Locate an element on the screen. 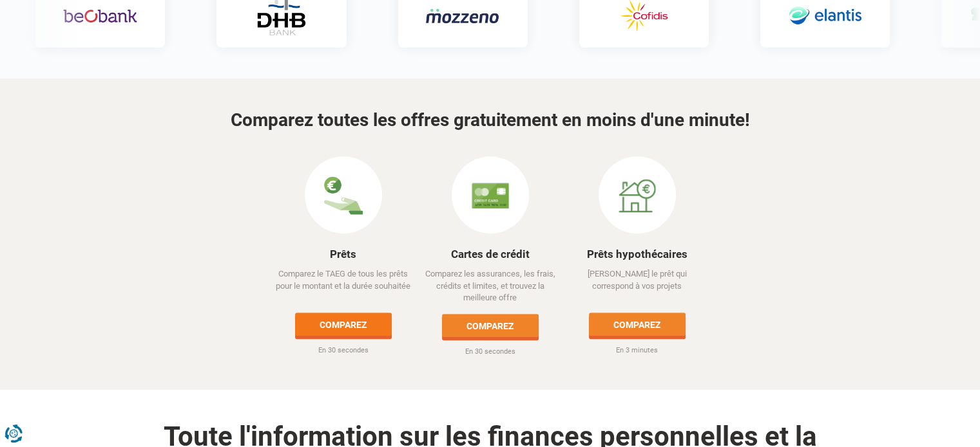 The height and width of the screenshot is (447, 980). p: En 3 minutes is located at coordinates (637, 350).